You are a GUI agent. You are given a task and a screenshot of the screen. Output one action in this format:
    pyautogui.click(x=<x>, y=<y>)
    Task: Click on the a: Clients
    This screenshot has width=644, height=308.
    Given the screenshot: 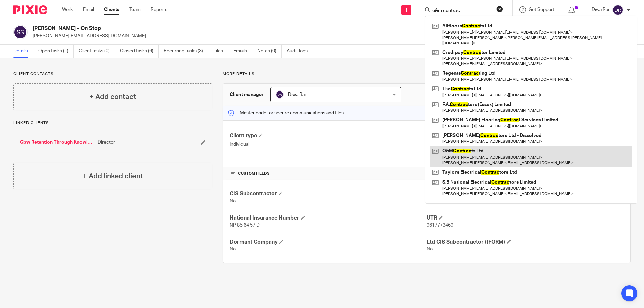 What is the action you would take?
    pyautogui.click(x=111, y=10)
    